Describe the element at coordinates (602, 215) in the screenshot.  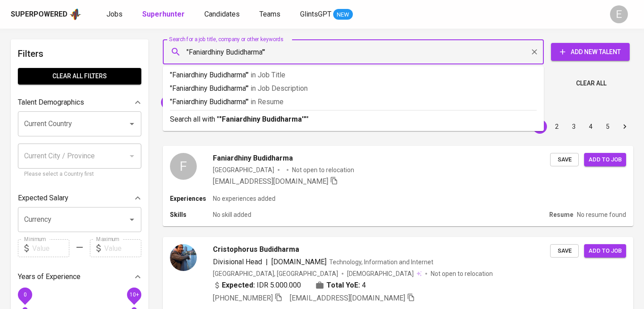
I see `p: No resume found` at that location.